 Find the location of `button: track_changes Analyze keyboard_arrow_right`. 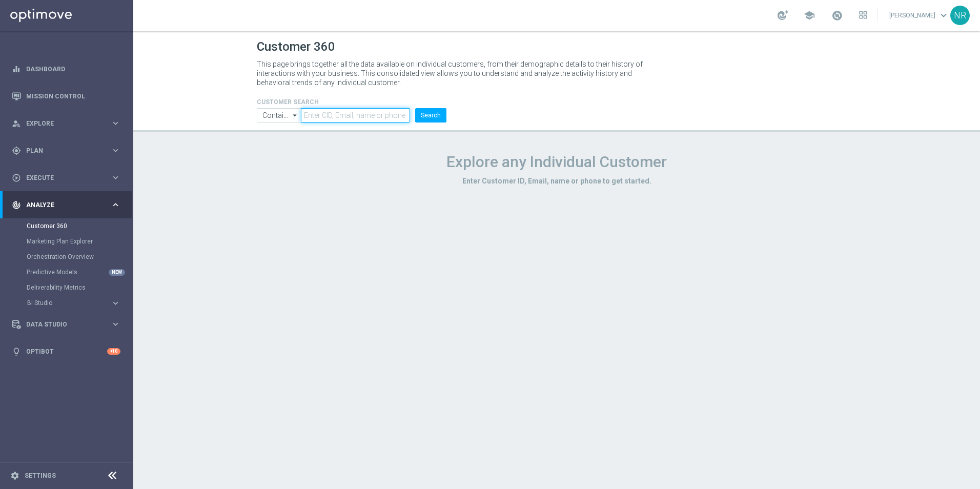

button: track_changes Analyze keyboard_arrow_right is located at coordinates (66, 205).